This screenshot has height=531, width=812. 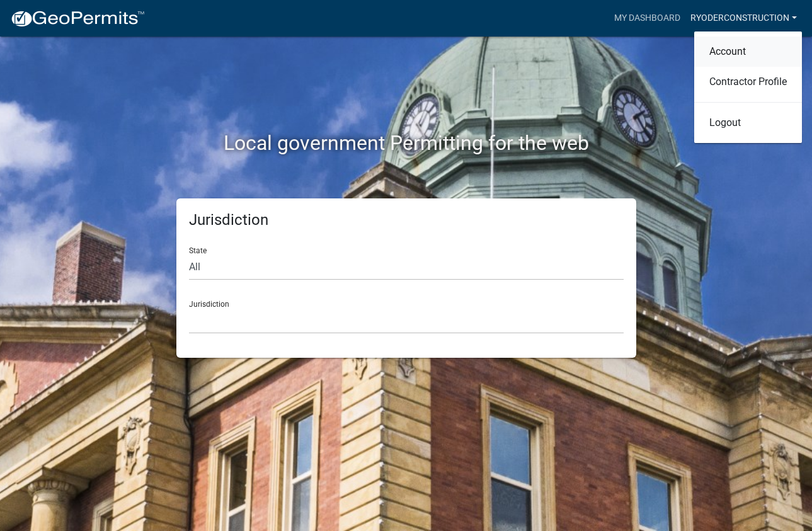 I want to click on a: Logout, so click(x=748, y=123).